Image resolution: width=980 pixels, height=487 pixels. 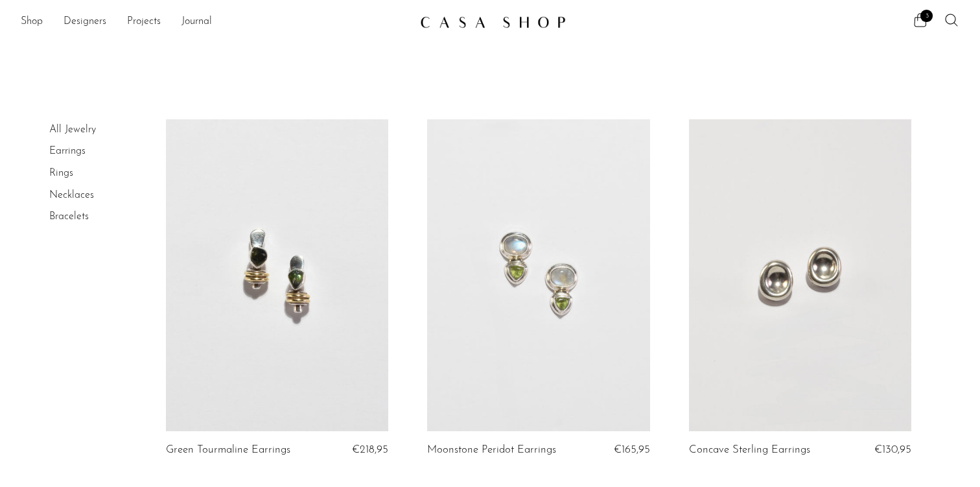 What do you see at coordinates (32, 22) in the screenshot?
I see `a: Shop` at bounding box center [32, 22].